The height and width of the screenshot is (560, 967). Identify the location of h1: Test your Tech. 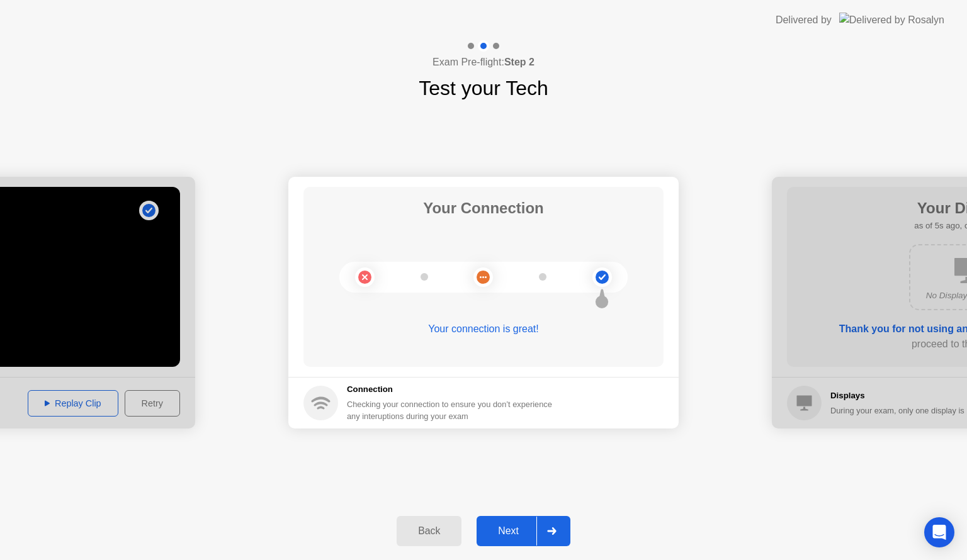
(484, 88).